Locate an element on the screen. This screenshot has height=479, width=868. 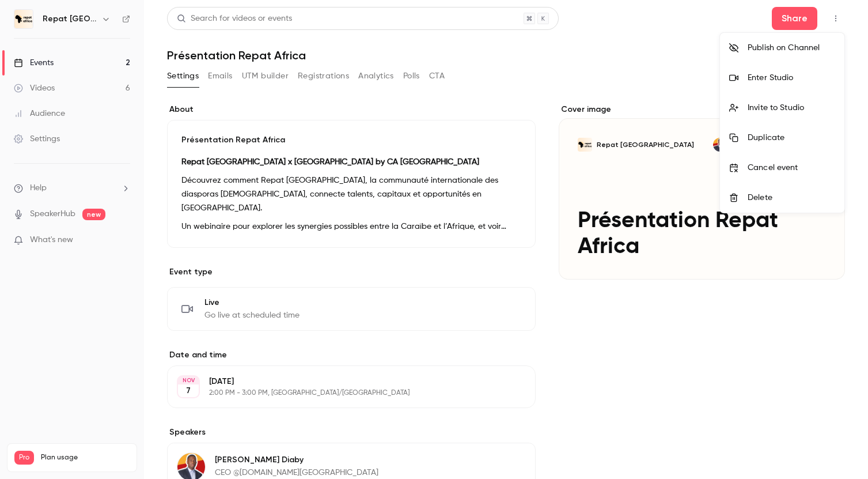
div: Delete is located at coordinates (791, 198).